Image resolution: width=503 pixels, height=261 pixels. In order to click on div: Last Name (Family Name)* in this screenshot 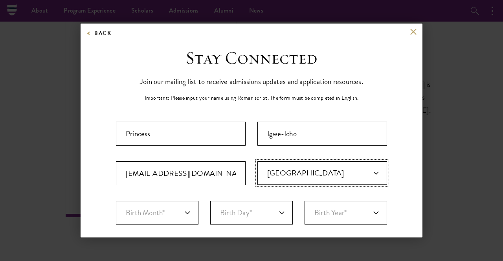, I will do `click(322, 134)`.